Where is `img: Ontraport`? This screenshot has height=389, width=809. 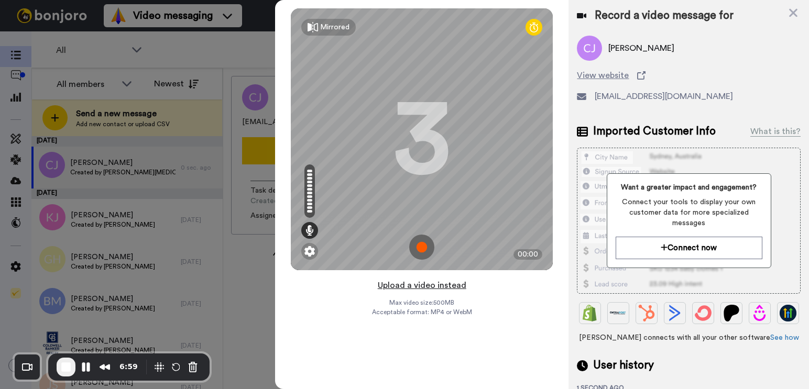 img: Ontraport is located at coordinates (618, 313).